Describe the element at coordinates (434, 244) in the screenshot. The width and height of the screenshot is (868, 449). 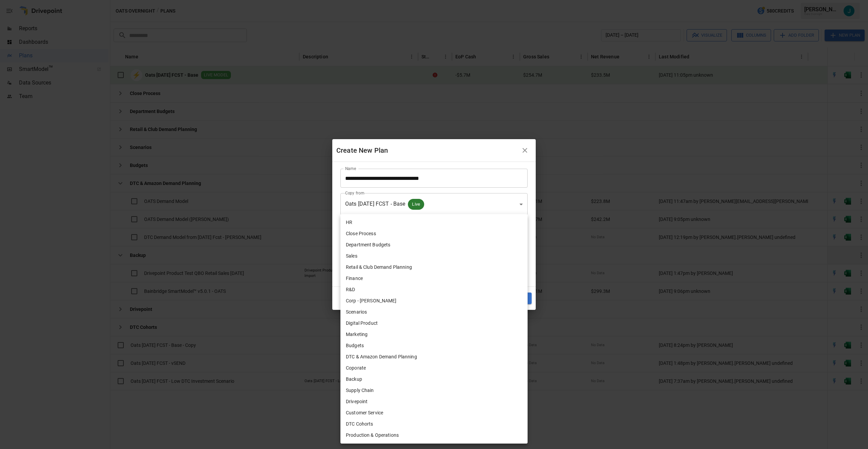
I see `li: Department Budgets` at that location.